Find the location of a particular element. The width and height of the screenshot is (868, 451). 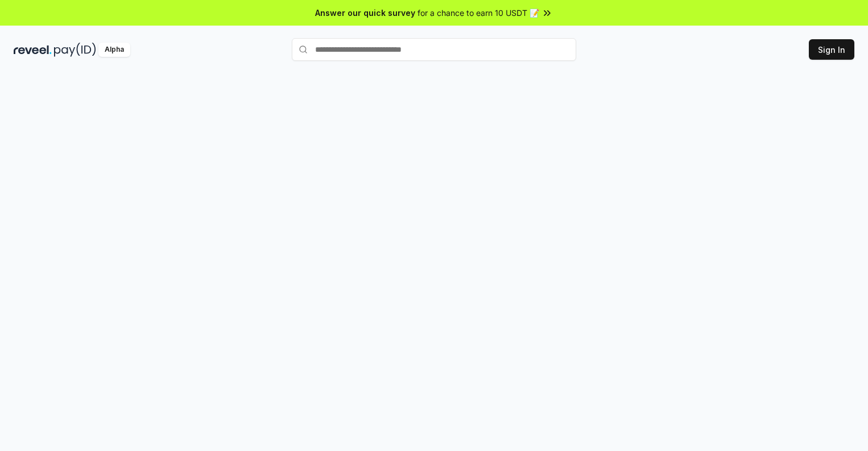

img: reveel_dark is located at coordinates (32, 49).